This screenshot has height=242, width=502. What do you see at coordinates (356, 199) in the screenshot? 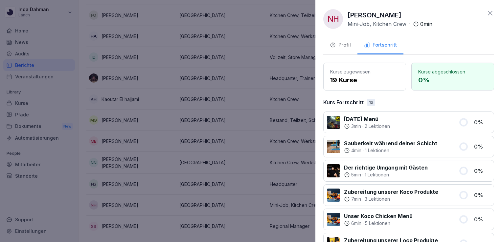
I see `p: 7 min` at bounding box center [356, 199].